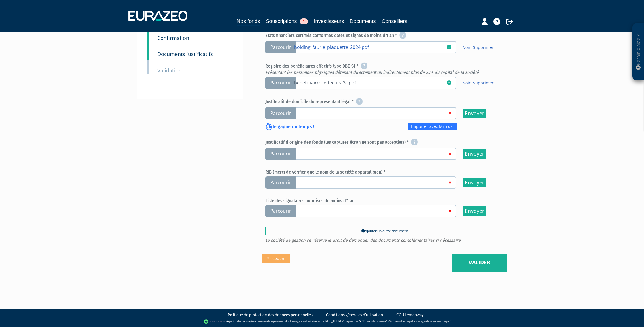  Describe the element at coordinates (385, 69) in the screenshot. I see `h6: Registre des bénéficiaires effectifs type DBE-S1 *` at that location.